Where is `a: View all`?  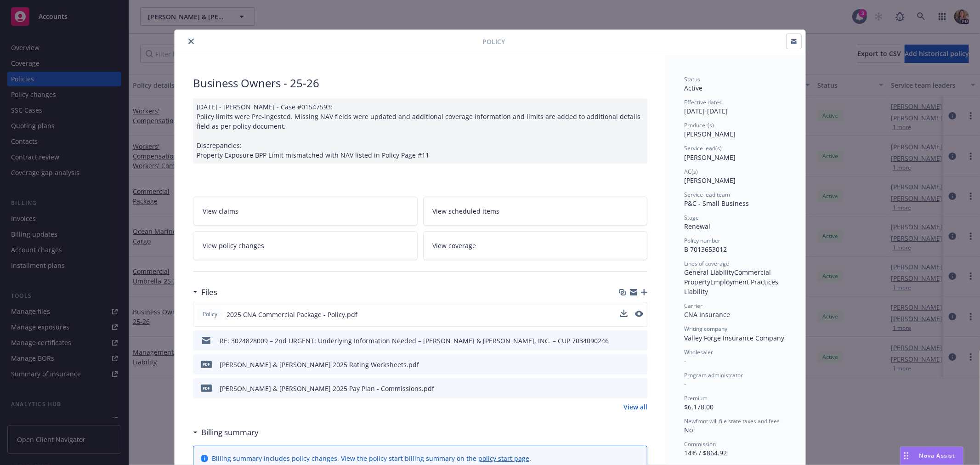
a: View all is located at coordinates (636, 406).